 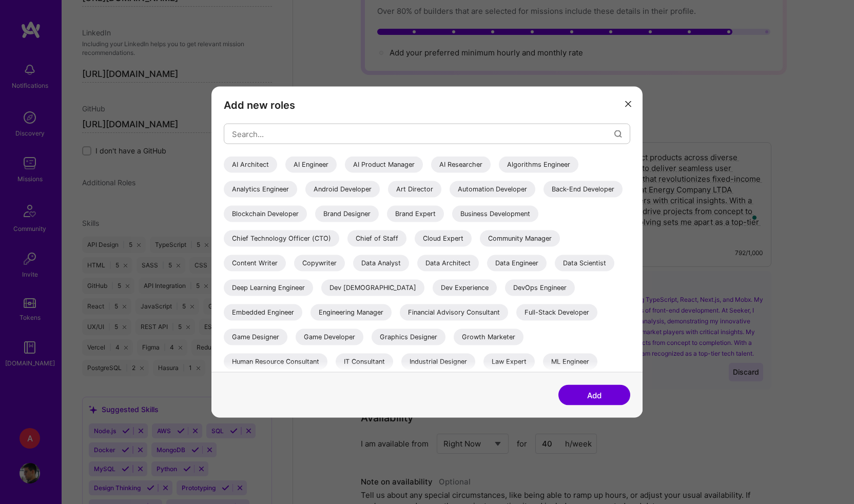 I want to click on div: Analytics Engineer, so click(x=260, y=189).